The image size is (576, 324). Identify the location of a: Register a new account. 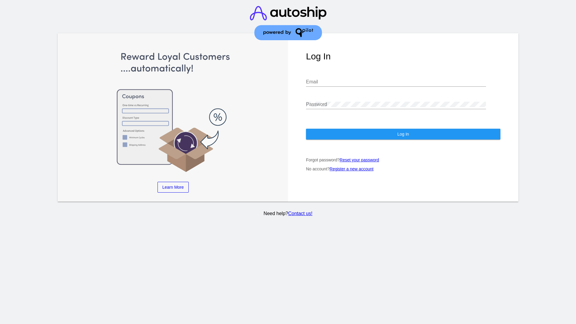
(352, 169).